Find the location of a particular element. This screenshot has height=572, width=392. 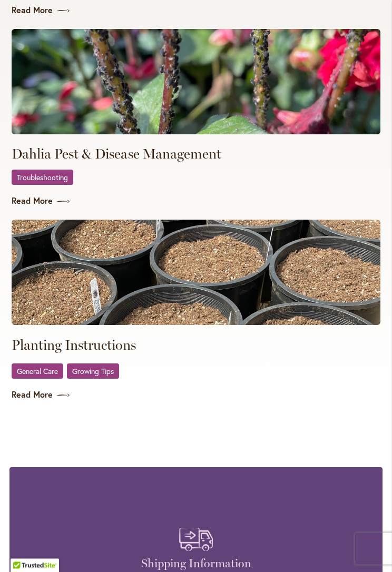

a: DAHLIAS - APHIDS is located at coordinates (196, 82).